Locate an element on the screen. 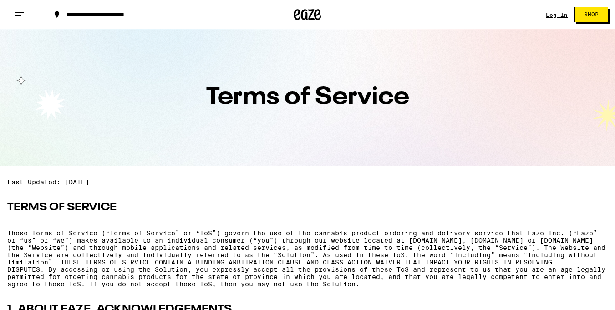 The width and height of the screenshot is (615, 310). p: These Terms of Service (“Terms of Service” or “ToS”) govern the use of the cannabis product order... is located at coordinates (307, 259).